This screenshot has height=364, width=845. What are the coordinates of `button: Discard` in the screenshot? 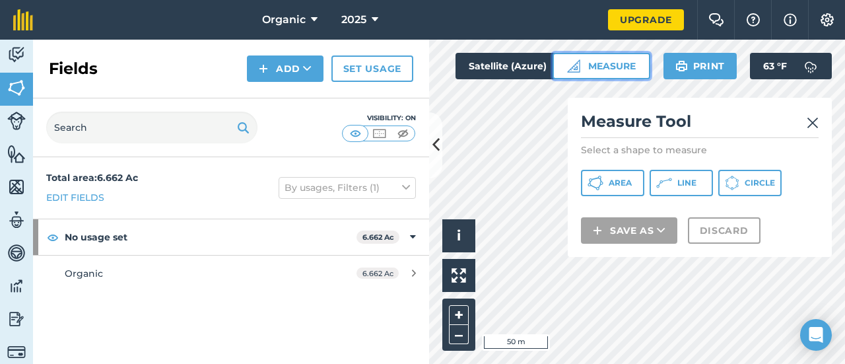 It's located at (724, 230).